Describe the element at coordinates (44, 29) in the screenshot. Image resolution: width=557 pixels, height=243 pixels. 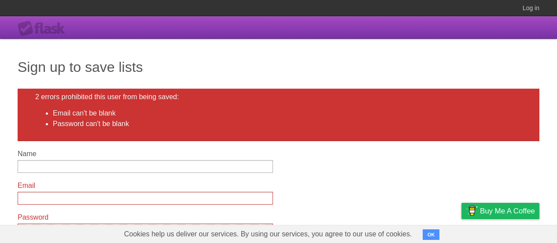
I see `div: Flask` at that location.